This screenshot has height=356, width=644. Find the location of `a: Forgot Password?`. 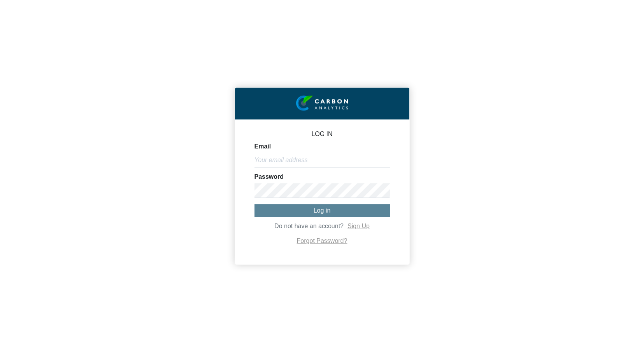

a: Forgot Password? is located at coordinates (322, 241).